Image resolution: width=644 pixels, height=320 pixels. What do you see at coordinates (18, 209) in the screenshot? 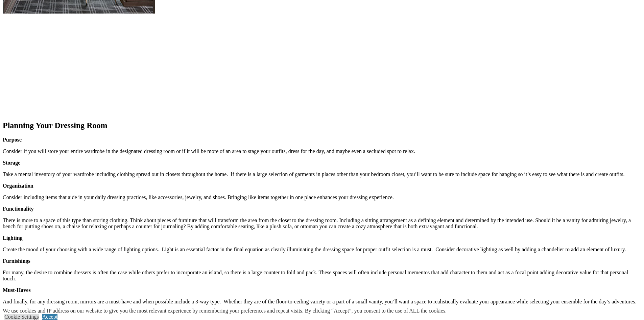
I see `strong: Functionality` at bounding box center [18, 209].